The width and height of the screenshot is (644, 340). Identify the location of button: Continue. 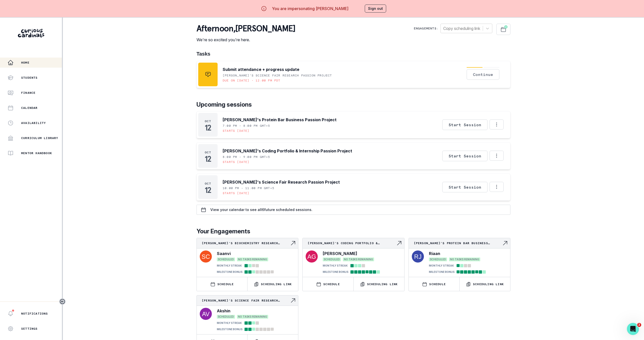
(483, 75).